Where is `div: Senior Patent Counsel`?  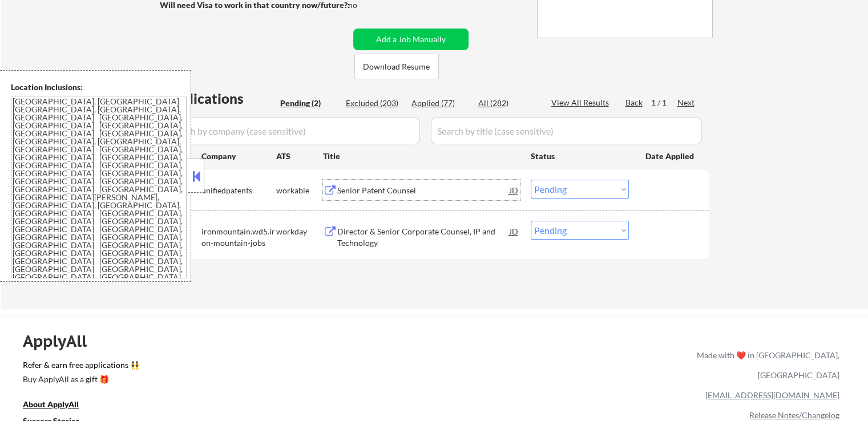
div: Senior Patent Counsel is located at coordinates (423, 190).